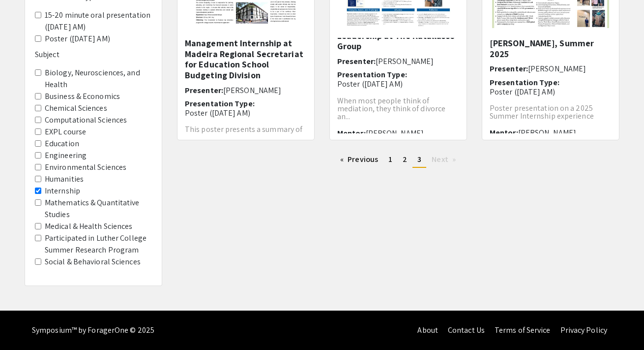 This screenshot has height=350, width=644. I want to click on label: Medical & Health Sciences, so click(89, 226).